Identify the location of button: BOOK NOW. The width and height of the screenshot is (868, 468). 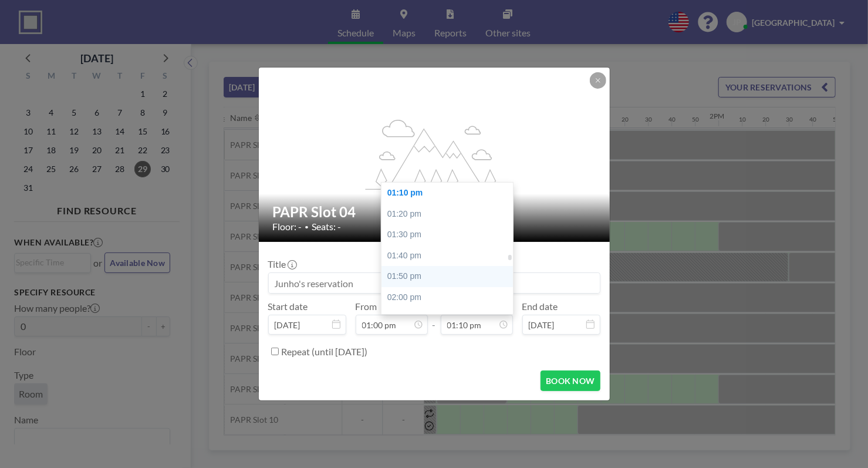
(570, 380).